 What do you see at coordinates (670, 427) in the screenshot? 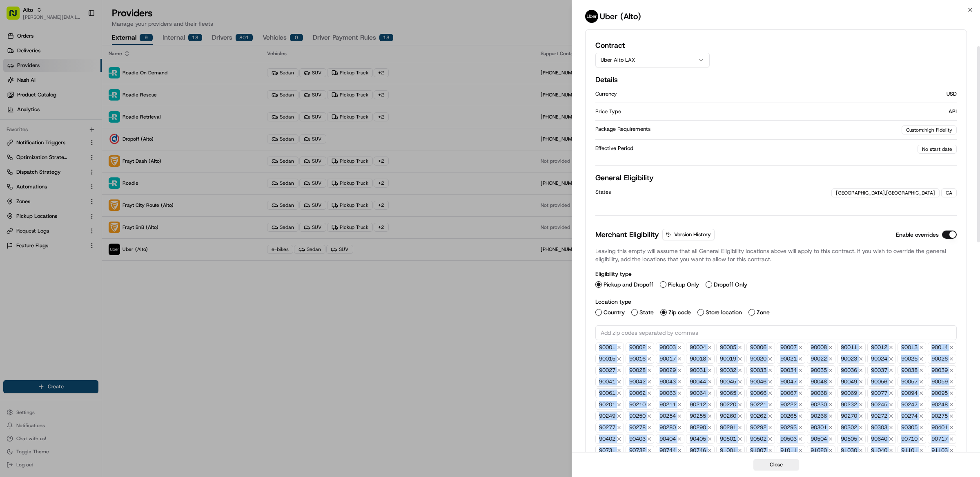
I see `span: 90280` at bounding box center [670, 427].